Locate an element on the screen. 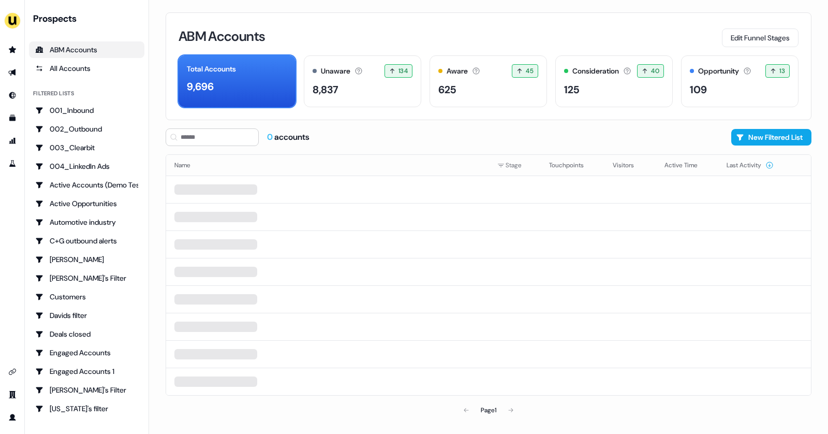 This screenshot has height=434, width=828. div: Deals closed is located at coordinates (86, 334).